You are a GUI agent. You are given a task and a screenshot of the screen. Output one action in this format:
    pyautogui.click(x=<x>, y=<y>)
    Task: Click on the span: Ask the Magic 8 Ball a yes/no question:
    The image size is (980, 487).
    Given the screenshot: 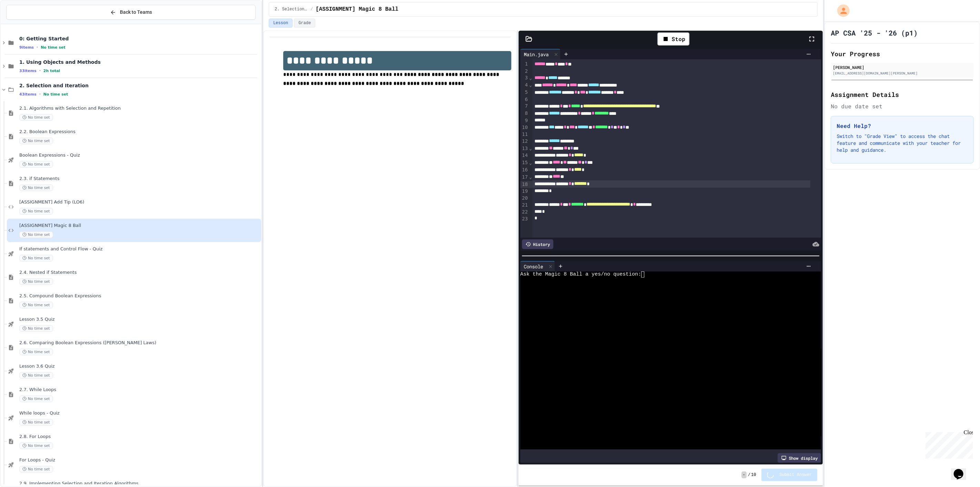 What is the action you would take?
    pyautogui.click(x=581, y=274)
    